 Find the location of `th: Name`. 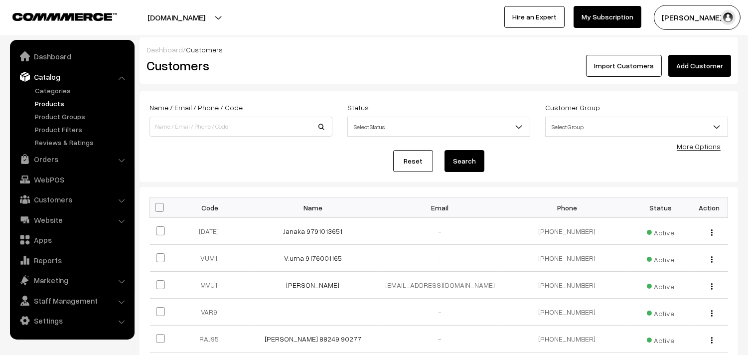

th: Name is located at coordinates (313, 207).